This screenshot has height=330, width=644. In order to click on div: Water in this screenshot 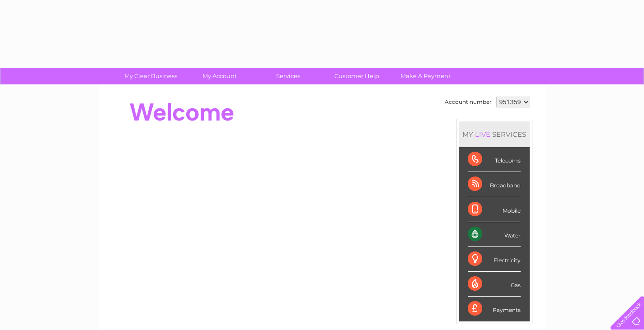, I will do `click(494, 234)`.